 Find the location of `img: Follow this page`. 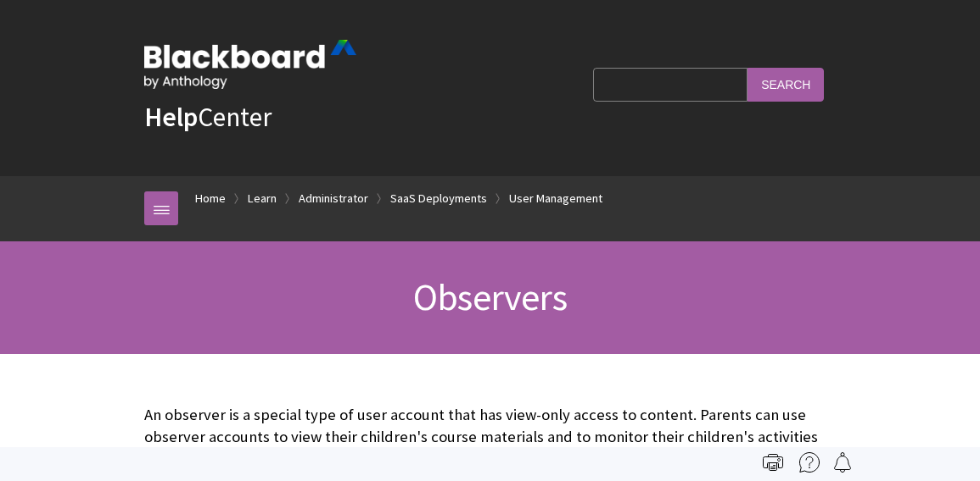

img: Follow this page is located at coordinates (843, 462).